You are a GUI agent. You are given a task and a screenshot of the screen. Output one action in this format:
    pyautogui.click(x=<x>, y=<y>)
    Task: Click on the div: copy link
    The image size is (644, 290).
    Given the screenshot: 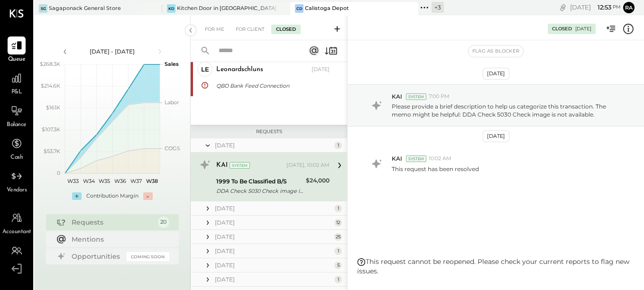 What is the action you would take?
    pyautogui.click(x=563, y=7)
    